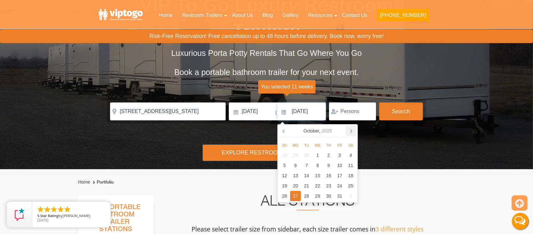 The width and height of the screenshot is (533, 234). I want to click on img: Review Rating, so click(19, 214).